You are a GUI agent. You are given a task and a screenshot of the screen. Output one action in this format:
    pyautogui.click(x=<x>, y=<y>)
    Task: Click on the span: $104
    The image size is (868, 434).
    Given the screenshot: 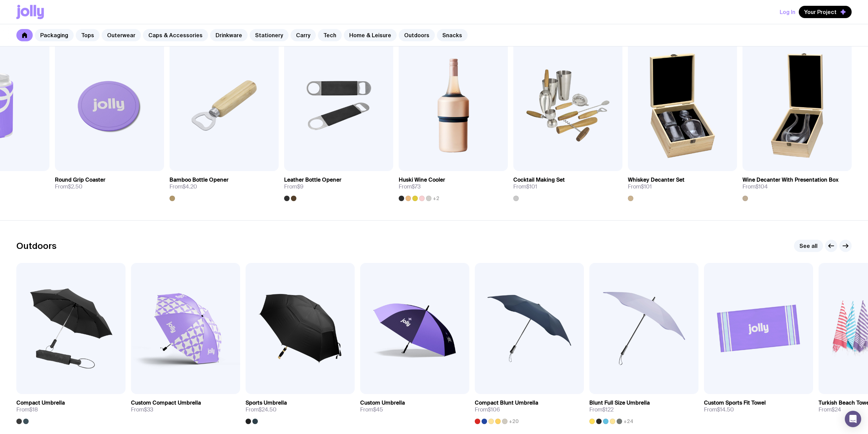 What is the action you would take?
    pyautogui.click(x=762, y=187)
    